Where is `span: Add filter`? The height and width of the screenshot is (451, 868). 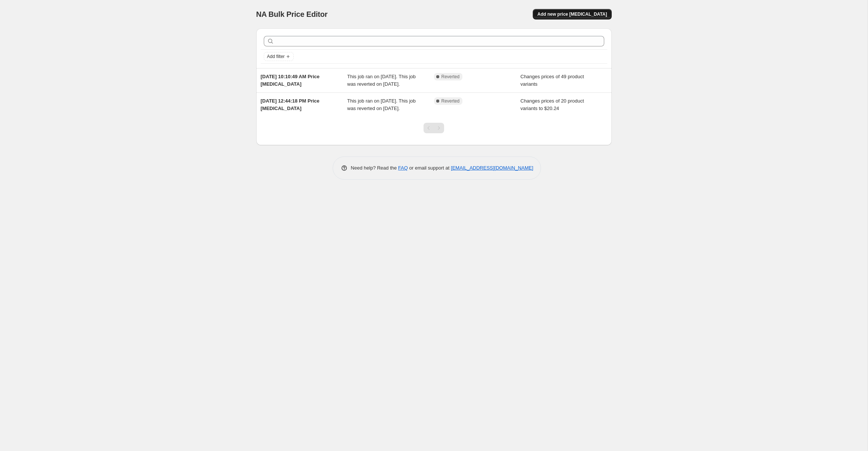 span: Add filter is located at coordinates (276, 57).